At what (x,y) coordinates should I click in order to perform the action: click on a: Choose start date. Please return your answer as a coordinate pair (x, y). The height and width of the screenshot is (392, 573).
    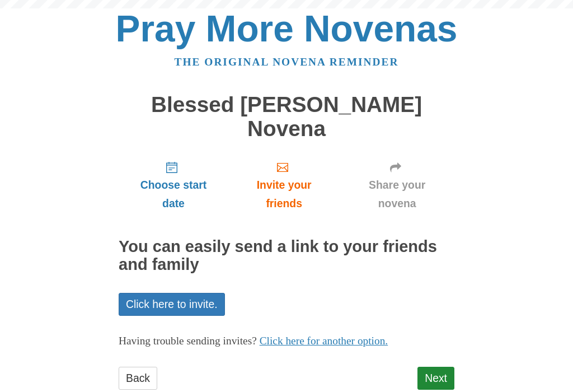
    Looking at the image, I should click on (174, 185).